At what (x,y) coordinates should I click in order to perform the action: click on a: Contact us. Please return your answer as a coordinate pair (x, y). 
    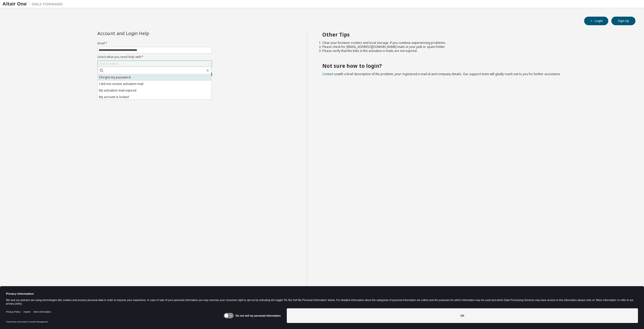
    Looking at the image, I should click on (330, 74).